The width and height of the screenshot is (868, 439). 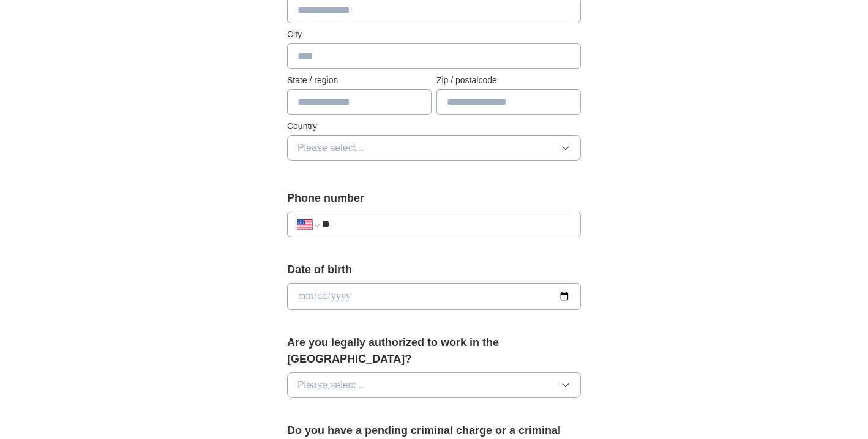 I want to click on label: State / region, so click(x=360, y=80).